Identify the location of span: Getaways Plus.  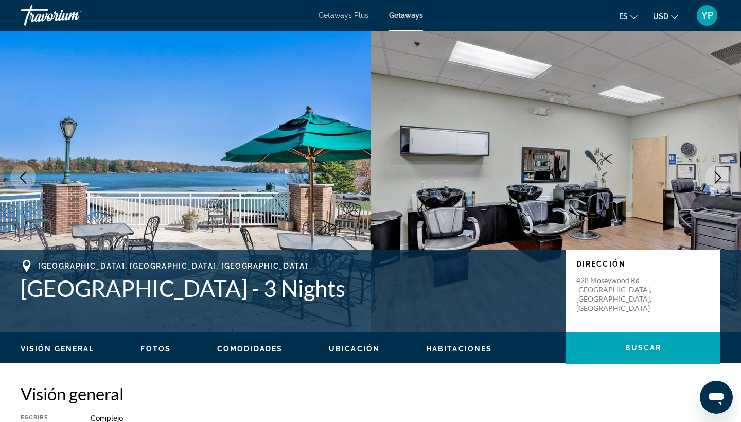
(343, 15).